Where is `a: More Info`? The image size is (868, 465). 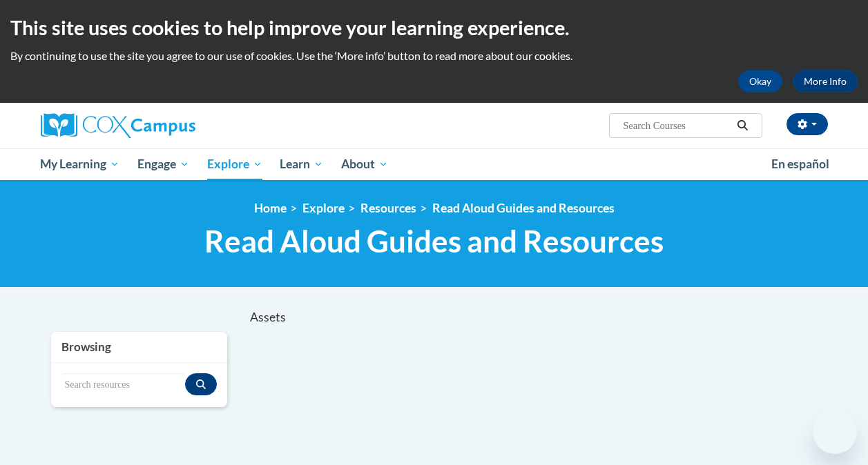 a: More Info is located at coordinates (825, 81).